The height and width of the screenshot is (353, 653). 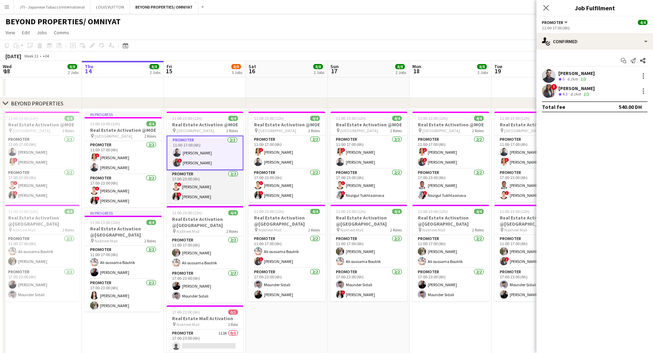 I want to click on div: 11:00-17:00 (6h), so click(x=594, y=28).